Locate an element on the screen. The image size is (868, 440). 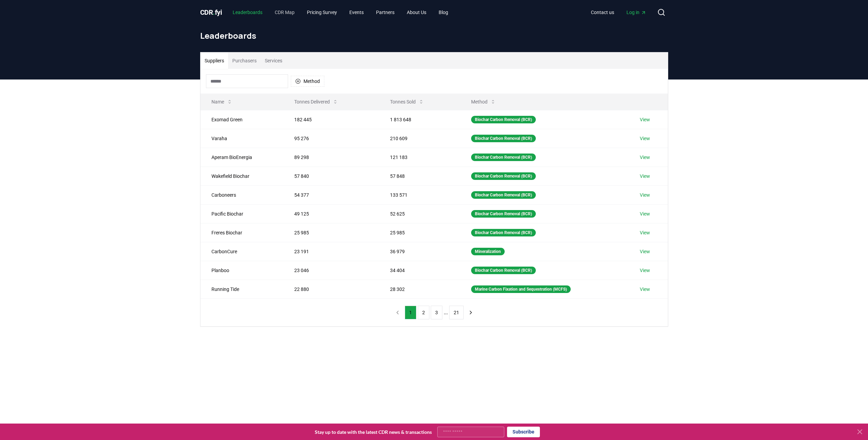
a: Blog is located at coordinates (444, 12).